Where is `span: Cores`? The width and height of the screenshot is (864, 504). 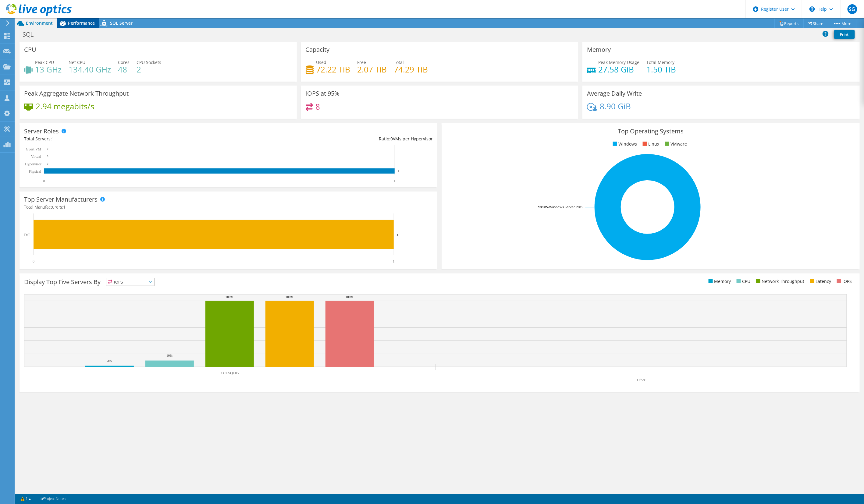
span: Cores is located at coordinates (124, 62).